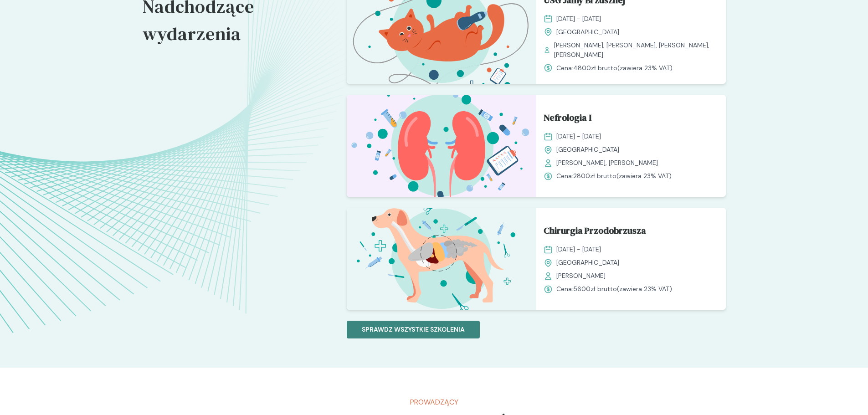  What do you see at coordinates (595, 68) in the screenshot?
I see `span: 4800 zł brutto` at bounding box center [595, 68].